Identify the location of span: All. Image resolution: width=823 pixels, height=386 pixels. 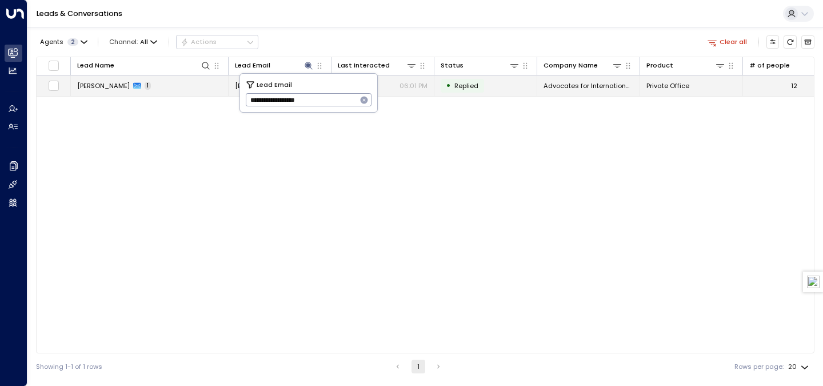
(144, 42).